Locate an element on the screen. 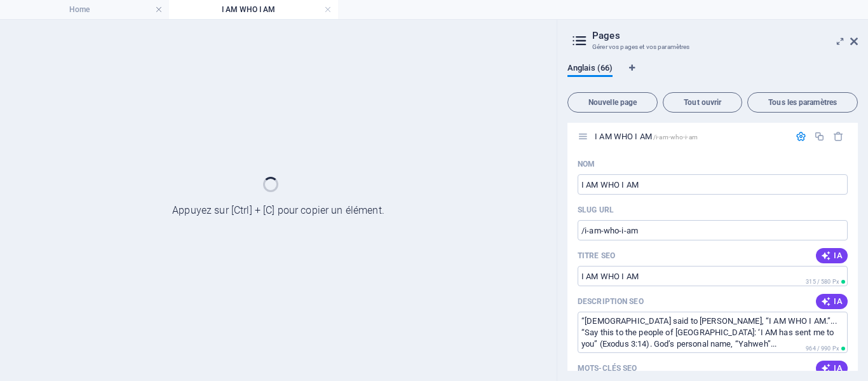  span: Nouvelle page is located at coordinates (612, 102).